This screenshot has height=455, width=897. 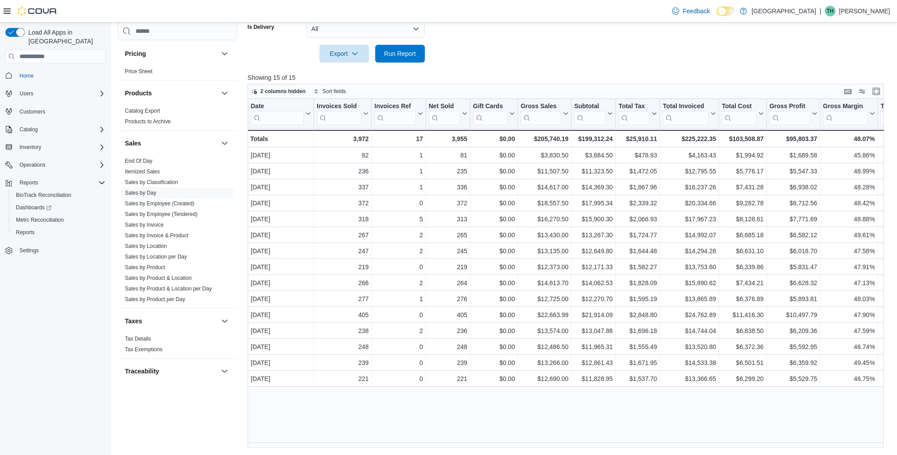 I want to click on span: Sales by Product & Location per Day, so click(x=168, y=288).